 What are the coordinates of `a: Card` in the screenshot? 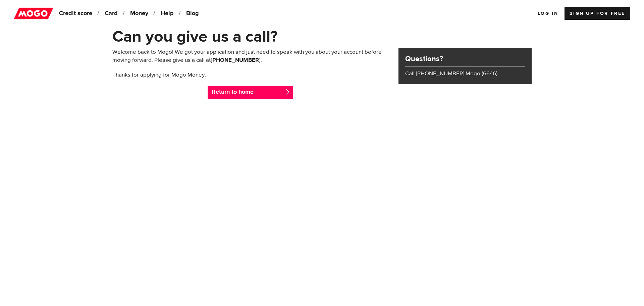 It's located at (114, 14).